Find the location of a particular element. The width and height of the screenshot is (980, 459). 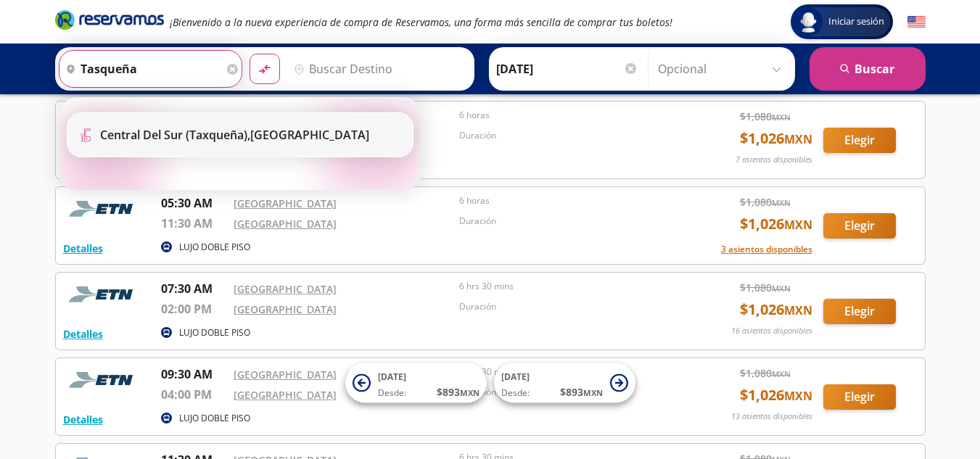

em: ¡Bienvenido a la nueva experiencia de compra de Reservamos, una forma más sencilla de comprar tus... is located at coordinates (421, 22).